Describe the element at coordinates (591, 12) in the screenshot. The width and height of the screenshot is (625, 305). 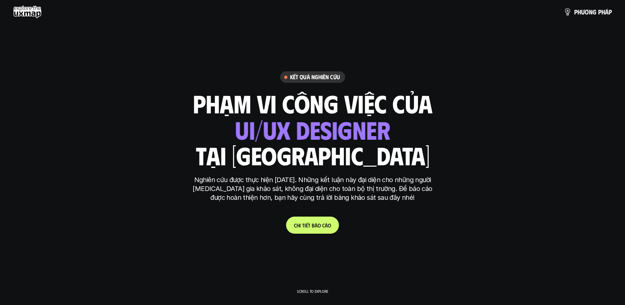
I see `span: n` at that location.